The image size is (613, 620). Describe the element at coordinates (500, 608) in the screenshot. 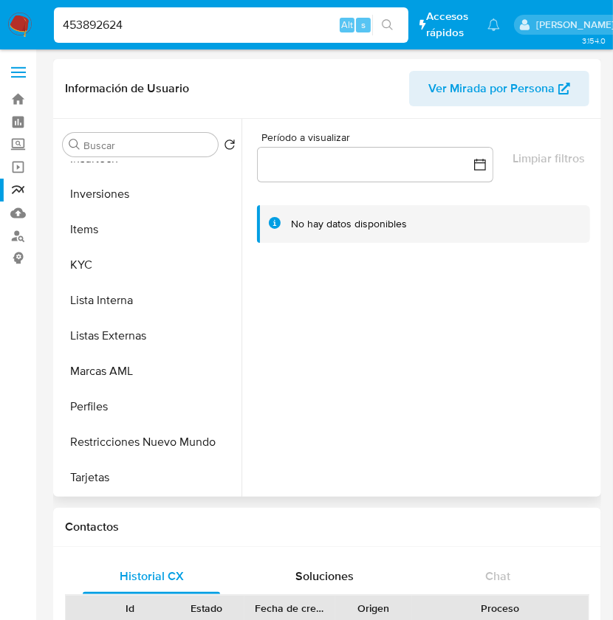

I see `div: Proceso` at that location.